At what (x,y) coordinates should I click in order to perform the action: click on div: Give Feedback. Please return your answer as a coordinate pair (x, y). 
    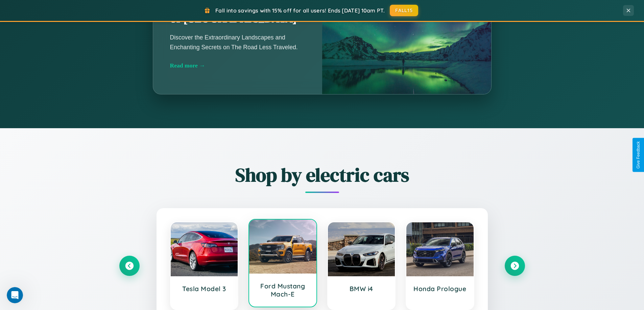
    Looking at the image, I should click on (638, 155).